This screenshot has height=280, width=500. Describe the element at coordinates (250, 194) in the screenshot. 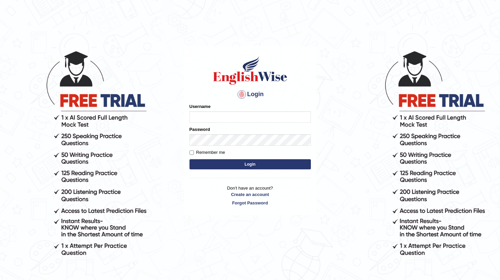

I see `a: Create an account` at that location.